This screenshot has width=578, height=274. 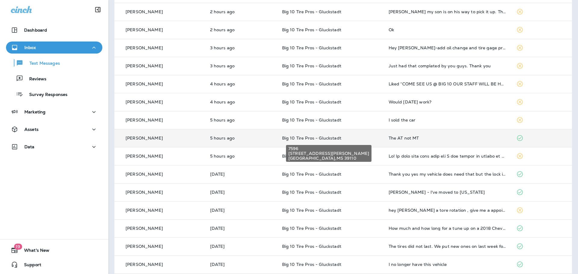 I want to click on p: Text Messages, so click(x=42, y=63).